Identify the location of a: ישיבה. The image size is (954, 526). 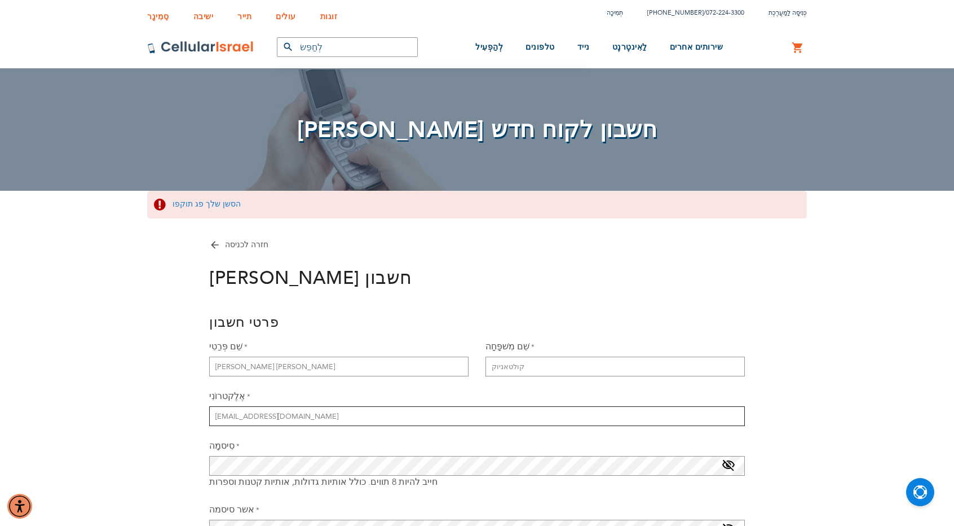
(204, 13).